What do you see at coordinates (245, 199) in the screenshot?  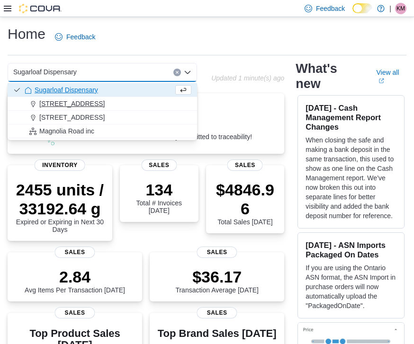 I see `p: $4846.96` at bounding box center [245, 199].